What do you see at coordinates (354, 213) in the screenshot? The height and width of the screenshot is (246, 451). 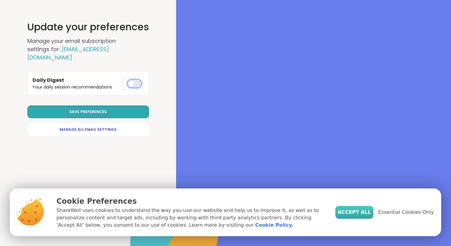 I see `button: Accept All` at bounding box center [354, 213].